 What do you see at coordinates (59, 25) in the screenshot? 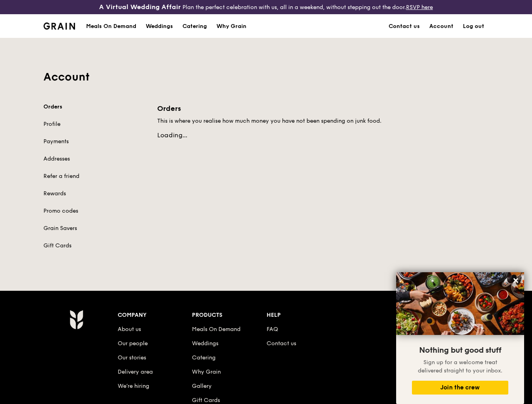
I see `a: GrainGrain` at bounding box center [59, 25].